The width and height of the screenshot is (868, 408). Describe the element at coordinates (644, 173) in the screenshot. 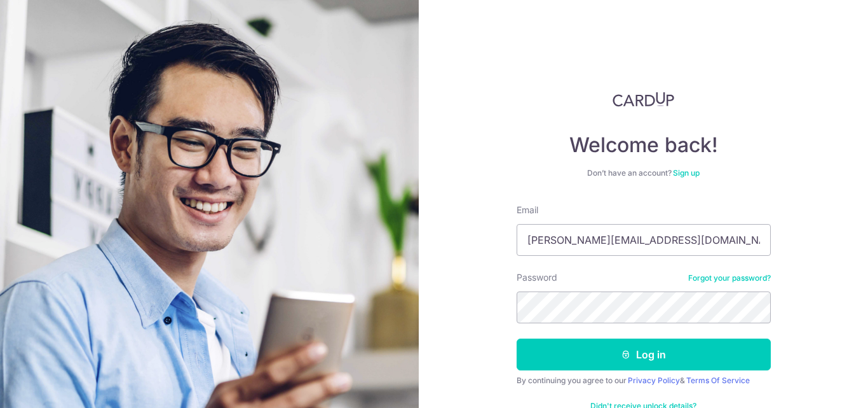

I see `div: Don’t have an account?` at that location.